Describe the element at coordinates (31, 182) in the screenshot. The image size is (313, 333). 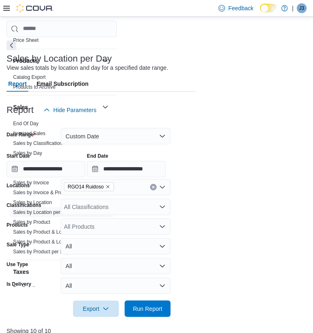
I see `span: Sales by Invoice` at that location.